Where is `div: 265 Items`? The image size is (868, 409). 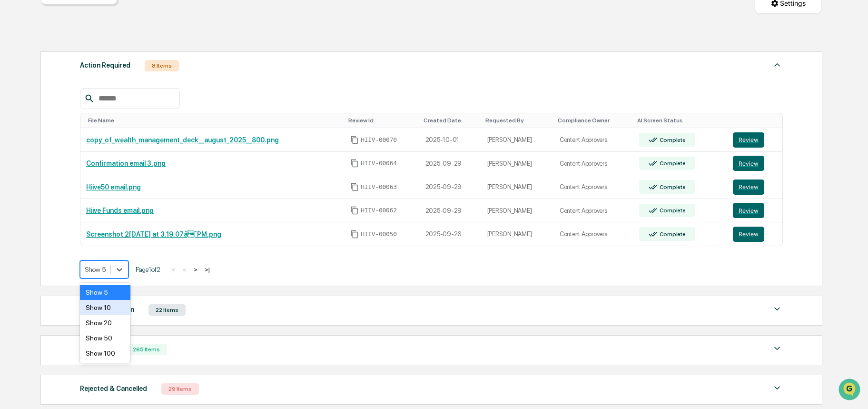 div: 265 Items is located at coordinates (146, 350).